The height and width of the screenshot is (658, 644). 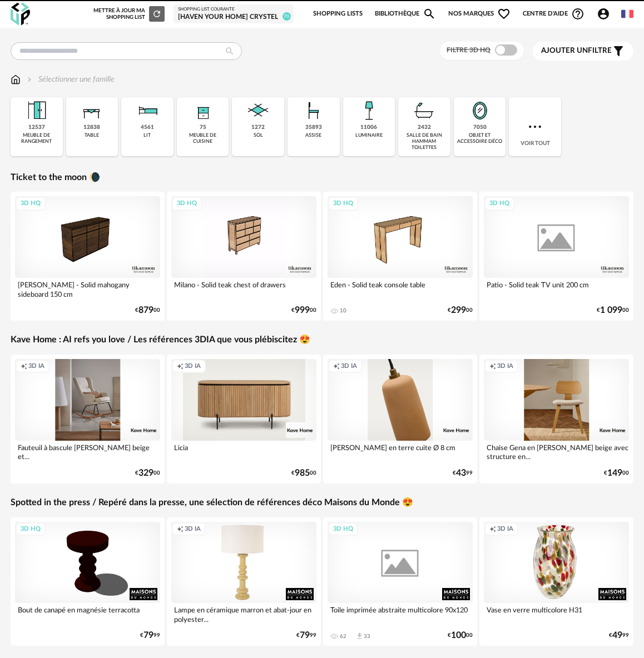 I want to click on div: Lampe en céramique marron et abat-jour en polyester..., so click(x=243, y=614).